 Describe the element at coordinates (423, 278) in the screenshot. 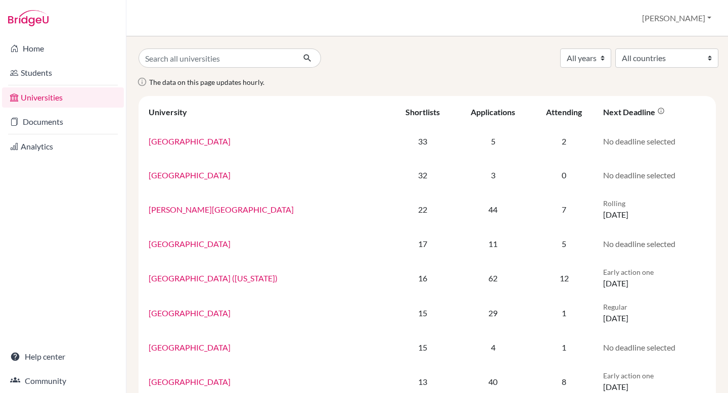

I see `td: 16` at that location.